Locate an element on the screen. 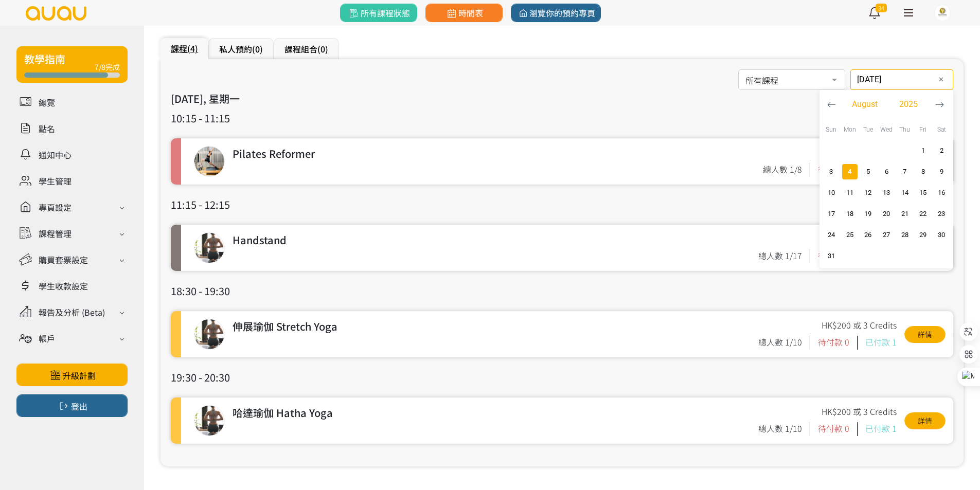 Image resolution: width=980 pixels, height=490 pixels. span: 4 is located at coordinates (850, 172).